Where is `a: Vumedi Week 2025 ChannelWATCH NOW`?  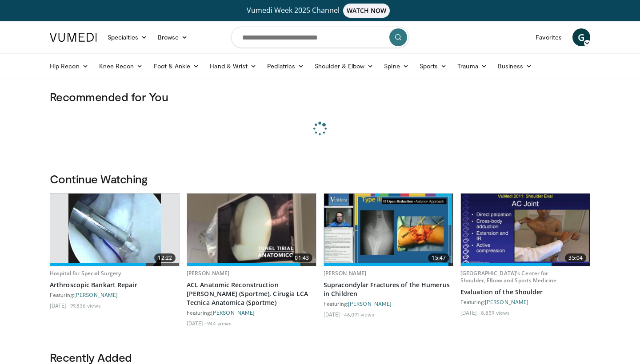 a: Vumedi Week 2025 ChannelWATCH NOW is located at coordinates (320, 10).